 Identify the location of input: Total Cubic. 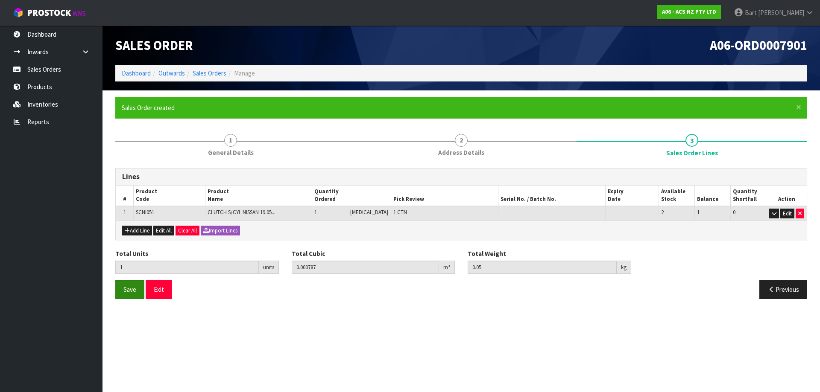
(366, 267).